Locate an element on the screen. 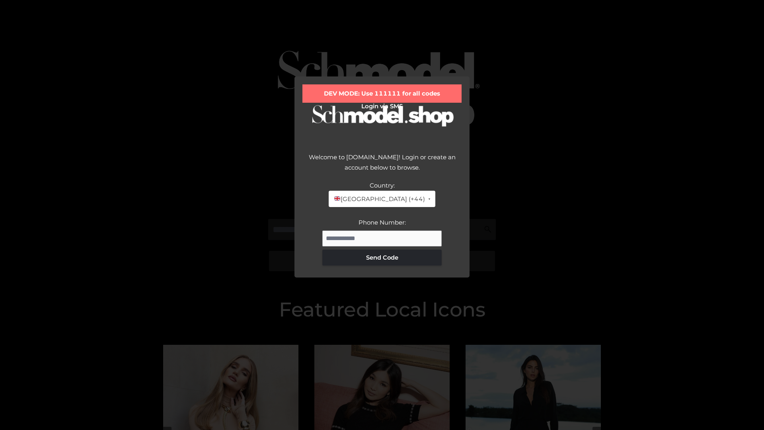 The image size is (764, 430). label: Country: is located at coordinates (382, 185).